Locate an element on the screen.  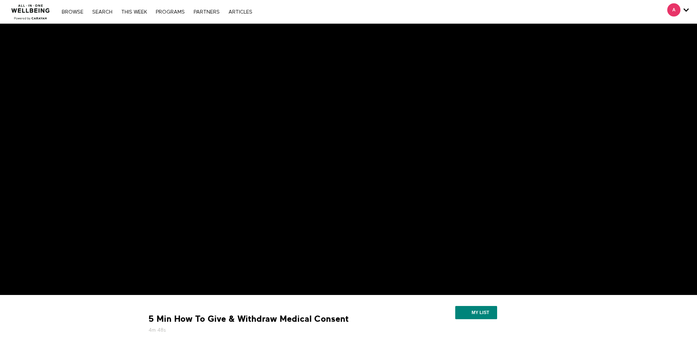
h5: 4m 48s is located at coordinates (271, 330).